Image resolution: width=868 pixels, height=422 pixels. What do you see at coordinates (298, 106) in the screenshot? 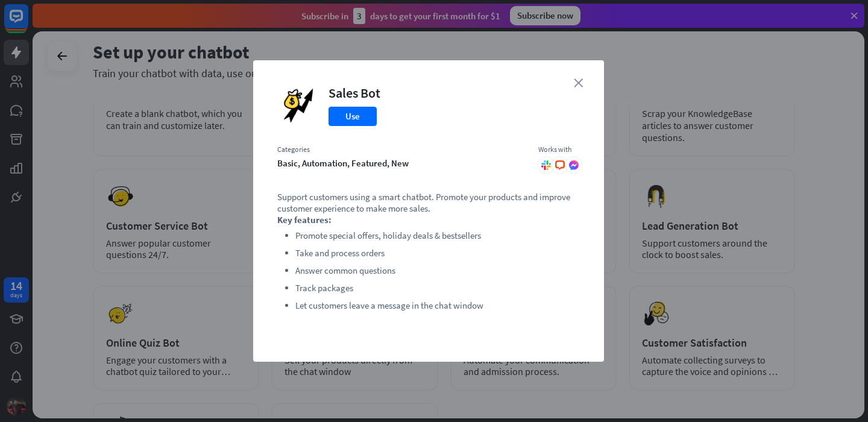
I see `img: Sales Bot` at bounding box center [298, 106].